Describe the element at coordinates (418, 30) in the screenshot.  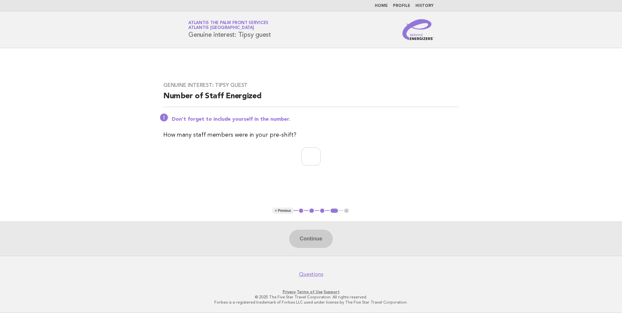
I see `img: Service Energizers` at that location.